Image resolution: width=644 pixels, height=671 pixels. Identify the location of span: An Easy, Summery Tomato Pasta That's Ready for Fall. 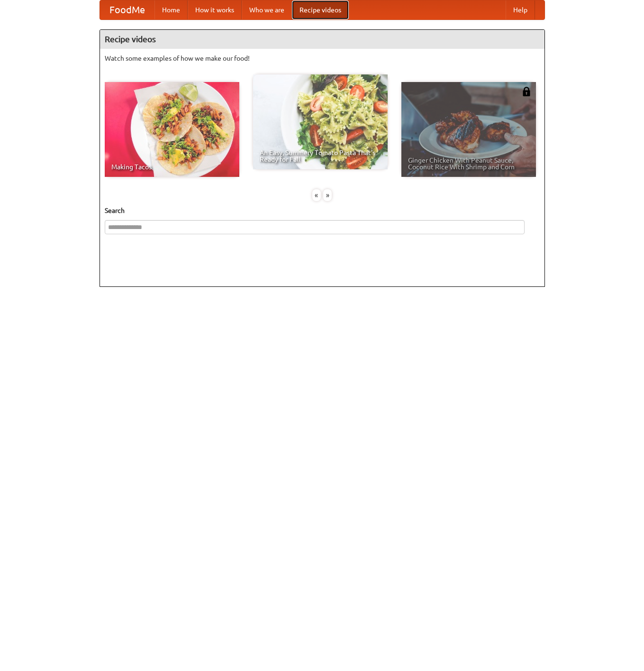
(321, 156).